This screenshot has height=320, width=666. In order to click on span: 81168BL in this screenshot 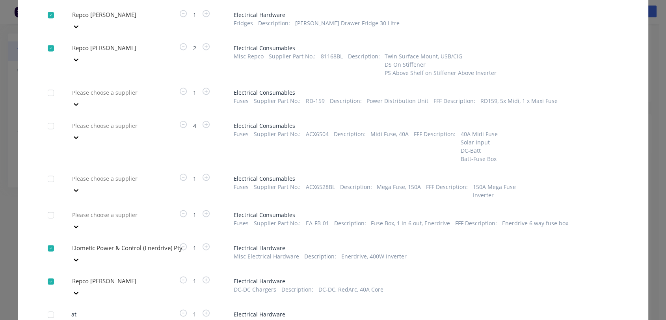, I will do `click(332, 64)`.